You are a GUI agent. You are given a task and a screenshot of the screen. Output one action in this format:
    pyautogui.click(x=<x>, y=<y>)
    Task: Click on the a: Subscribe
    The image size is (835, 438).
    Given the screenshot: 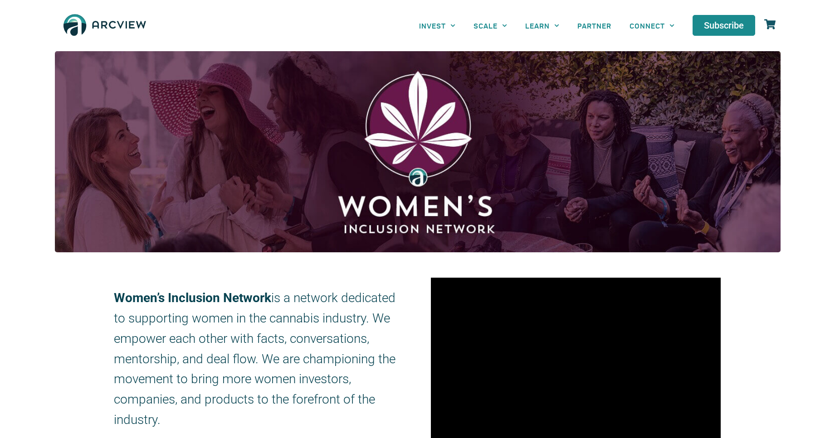 What is the action you would take?
    pyautogui.click(x=723, y=25)
    